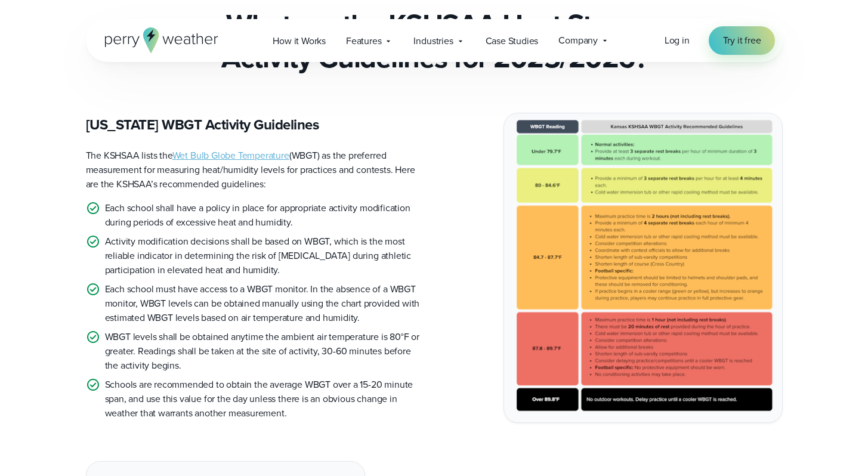 The width and height of the screenshot is (868, 476). I want to click on span: Case Studies, so click(512, 41).